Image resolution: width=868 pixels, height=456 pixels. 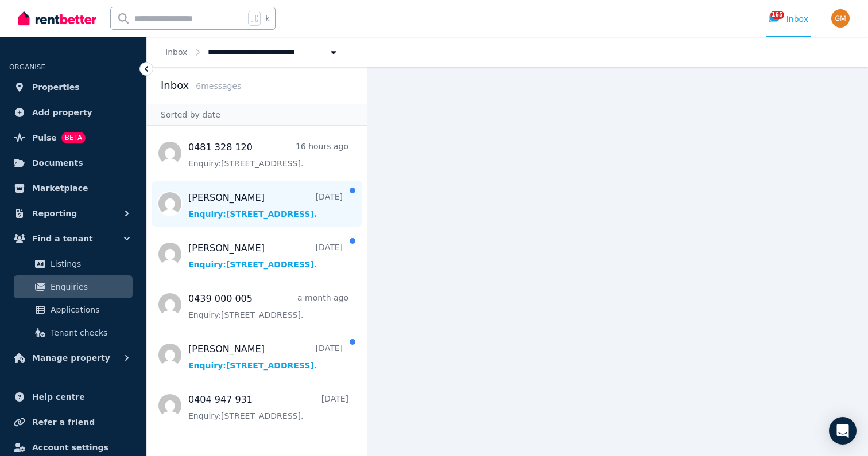 What do you see at coordinates (73, 138) in the screenshot?
I see `a: PulseBETA` at bounding box center [73, 138].